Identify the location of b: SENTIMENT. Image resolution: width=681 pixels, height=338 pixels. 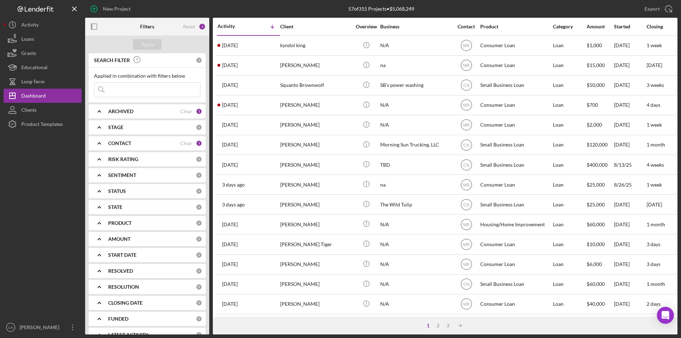
(122, 175).